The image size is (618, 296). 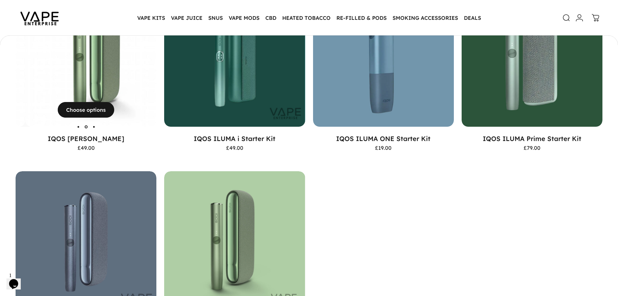 I want to click on a: 0 items, so click(x=596, y=18).